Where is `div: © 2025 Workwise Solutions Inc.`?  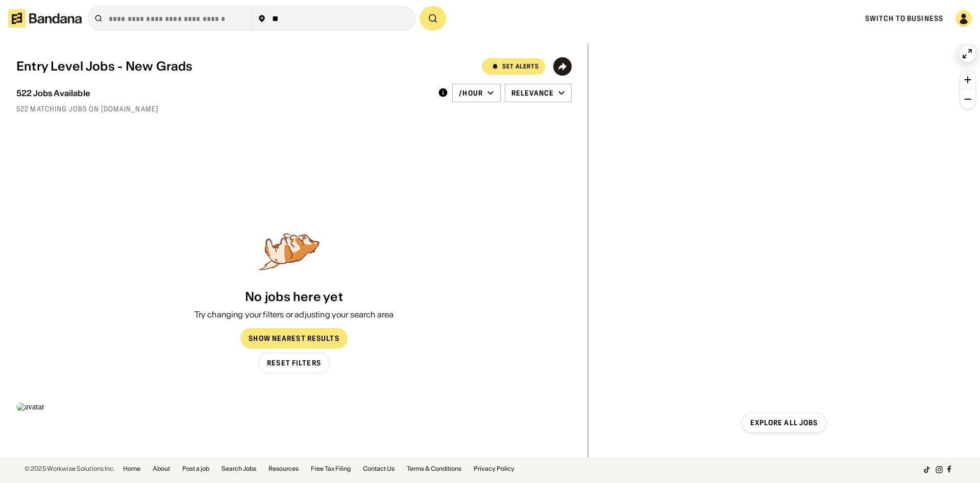
div: © 2025 Workwise Solutions Inc. is located at coordinates (69, 468).